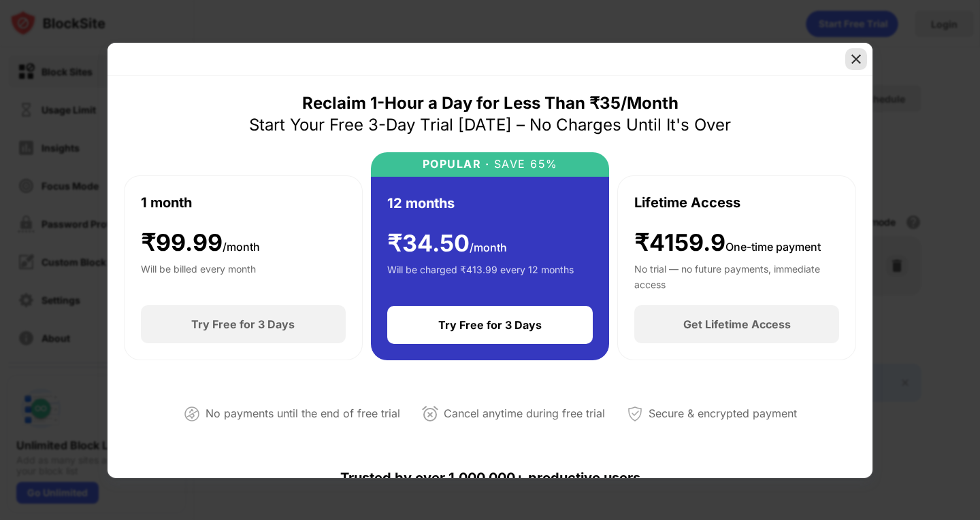 This screenshot has height=520, width=980. I want to click on div: Trusted by over 1,000,000+ productive users, so click(490, 478).